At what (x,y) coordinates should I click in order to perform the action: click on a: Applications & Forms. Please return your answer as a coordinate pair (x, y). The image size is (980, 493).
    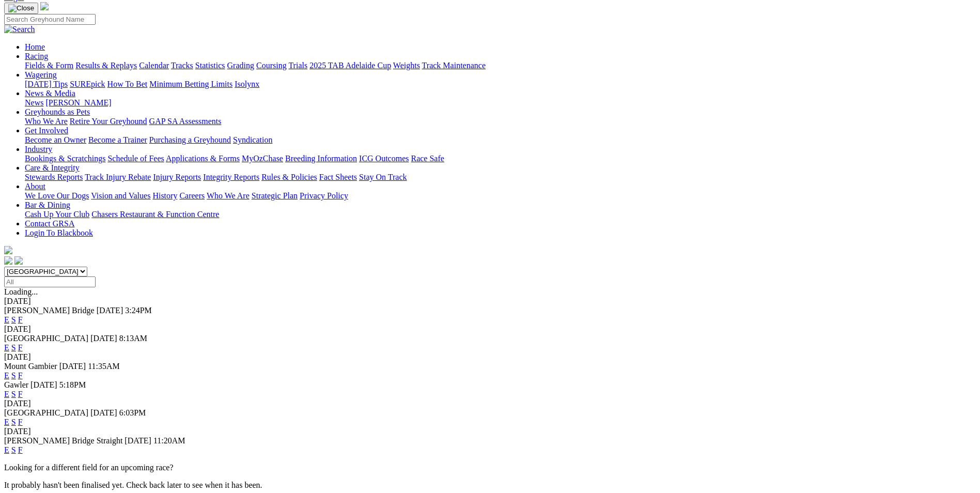
    Looking at the image, I should click on (203, 158).